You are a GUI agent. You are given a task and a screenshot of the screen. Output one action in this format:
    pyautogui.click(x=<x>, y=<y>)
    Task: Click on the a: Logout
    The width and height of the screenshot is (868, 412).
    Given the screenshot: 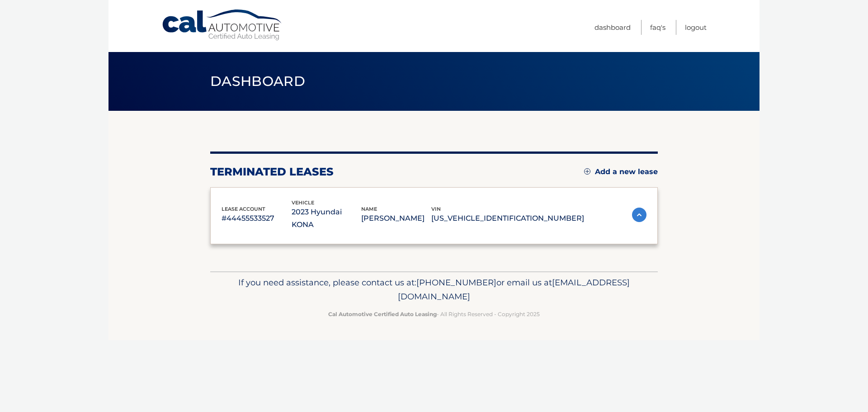 What is the action you would take?
    pyautogui.click(x=695, y=27)
    